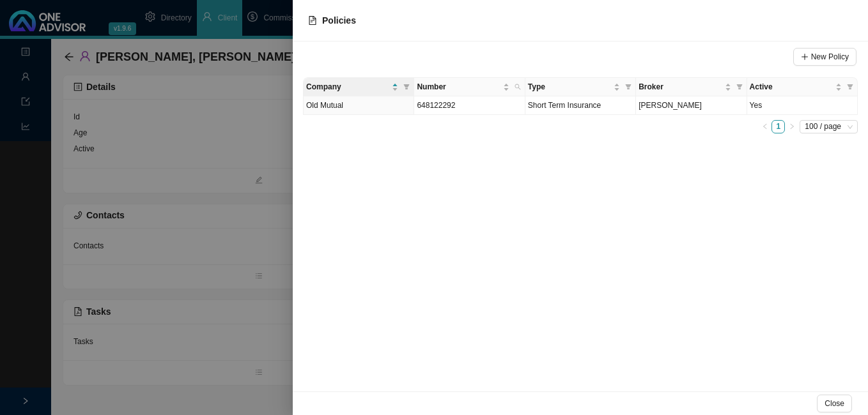 The image size is (868, 415). What do you see at coordinates (802, 105) in the screenshot?
I see `td: Yes` at bounding box center [802, 105].